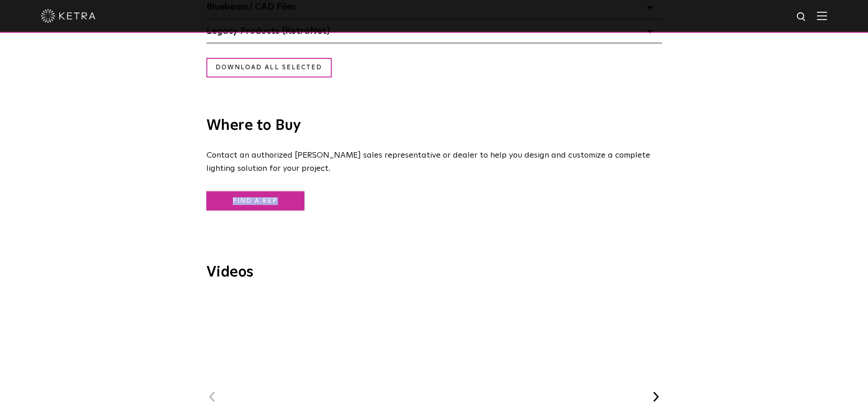 Image resolution: width=868 pixels, height=415 pixels. Describe the element at coordinates (68, 16) in the screenshot. I see `img: ketra-logo-2019-white` at that location.